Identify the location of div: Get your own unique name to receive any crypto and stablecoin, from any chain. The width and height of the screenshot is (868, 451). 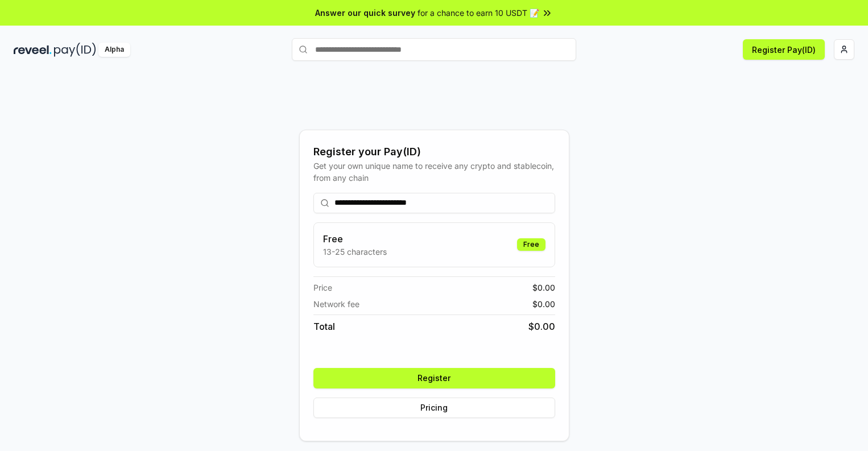
(434, 172).